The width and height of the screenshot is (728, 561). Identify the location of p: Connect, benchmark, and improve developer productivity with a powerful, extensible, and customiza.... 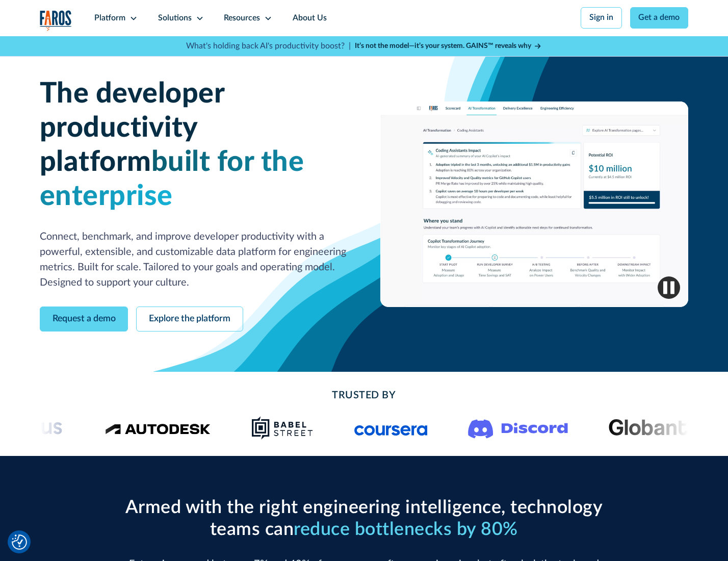
(194, 259).